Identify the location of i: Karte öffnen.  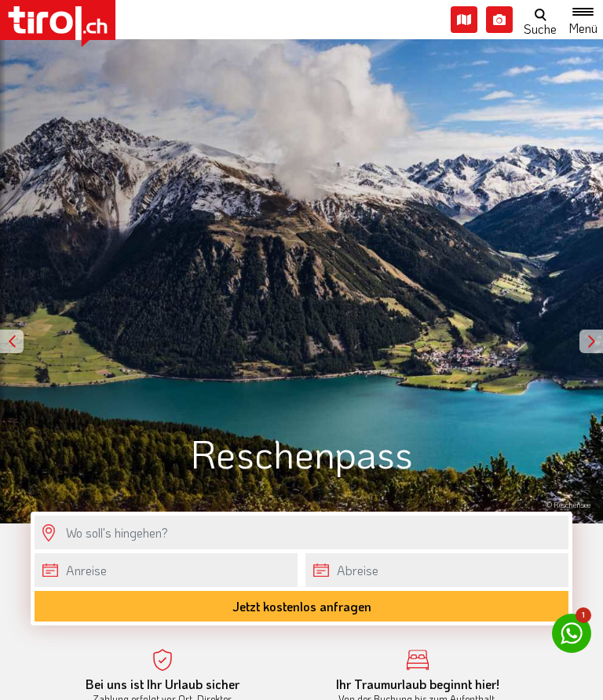
(464, 20).